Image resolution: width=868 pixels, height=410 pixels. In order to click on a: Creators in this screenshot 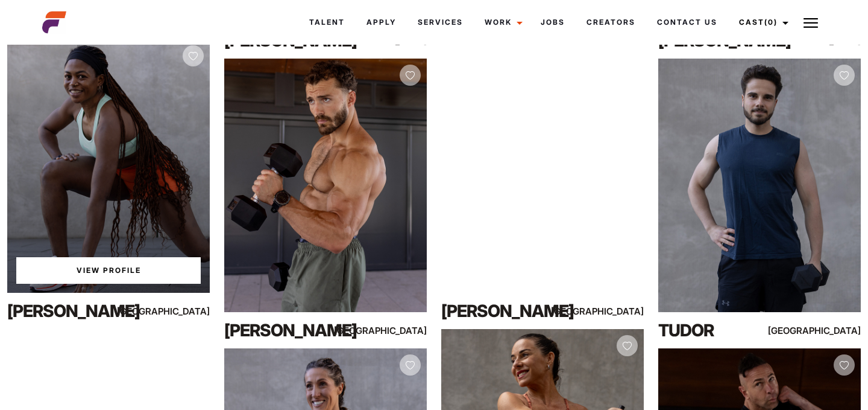, I will do `click(611, 22)`.